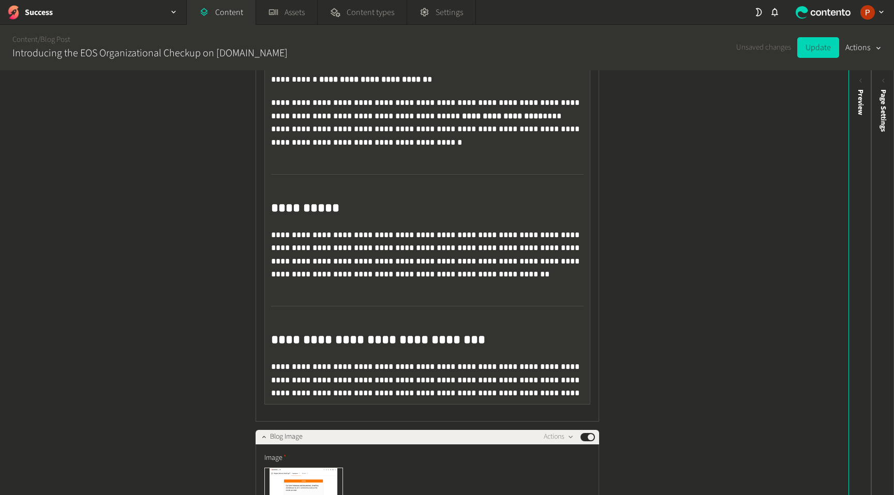 The width and height of the screenshot is (894, 495). I want to click on span: Page Settings, so click(883, 111).